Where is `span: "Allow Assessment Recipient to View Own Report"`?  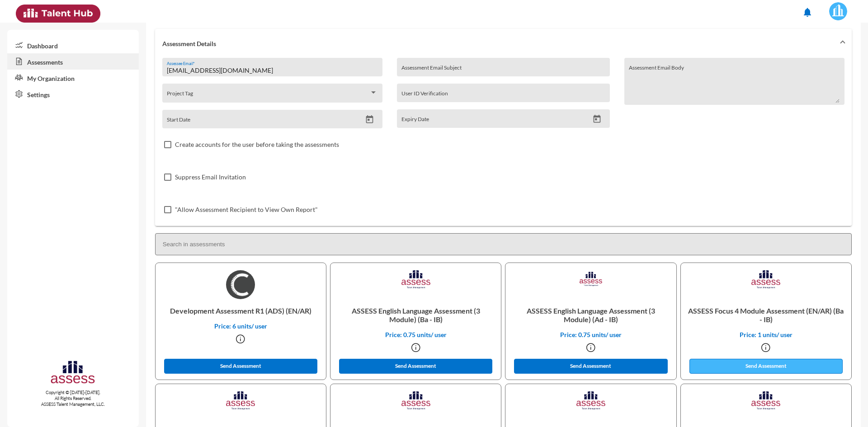 span: "Allow Assessment Recipient to View Own Report" is located at coordinates (246, 210).